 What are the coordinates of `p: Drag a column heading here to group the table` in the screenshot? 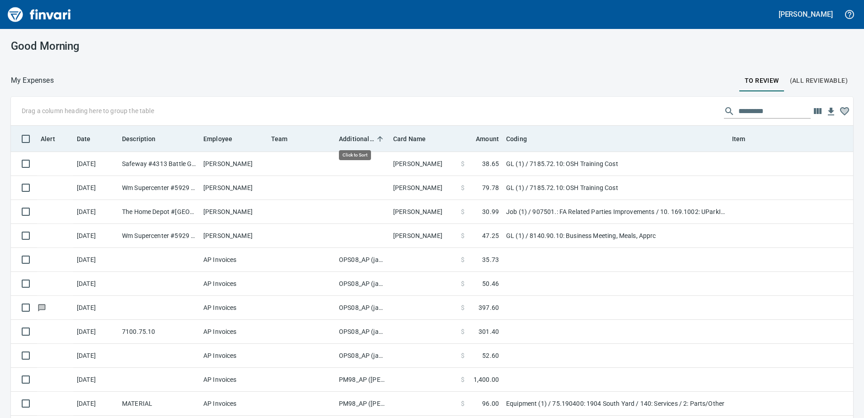 It's located at (88, 111).